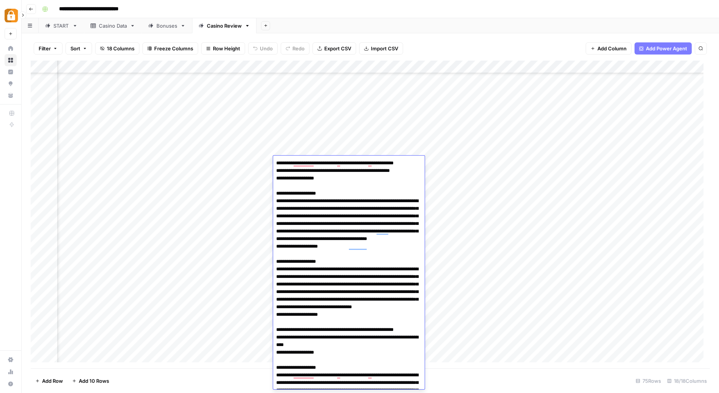 The height and width of the screenshot is (393, 719). I want to click on a: Insights, so click(11, 72).